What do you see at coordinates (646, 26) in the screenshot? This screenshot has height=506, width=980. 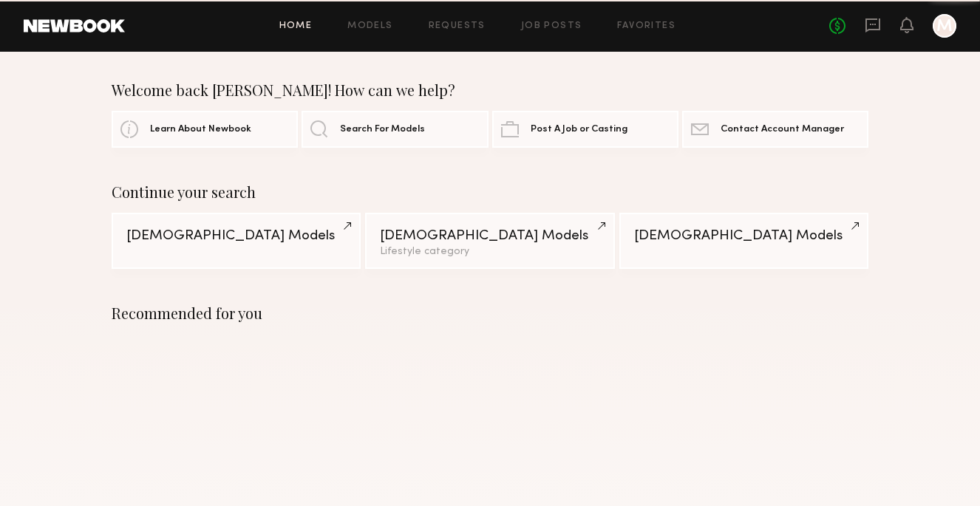 I see `a: Favorites` at bounding box center [646, 26].